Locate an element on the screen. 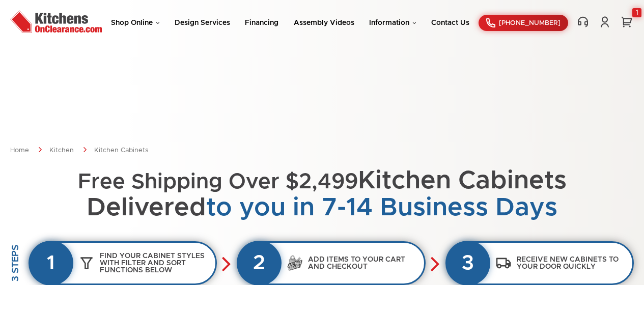  h2: 3 STEPS is located at coordinates (16, 263).